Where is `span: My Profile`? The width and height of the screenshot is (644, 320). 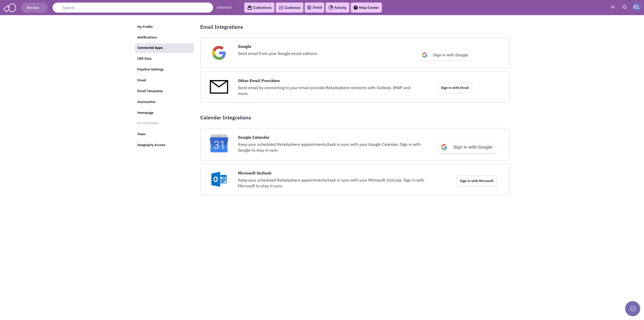
span: My Profile is located at coordinates (145, 26).